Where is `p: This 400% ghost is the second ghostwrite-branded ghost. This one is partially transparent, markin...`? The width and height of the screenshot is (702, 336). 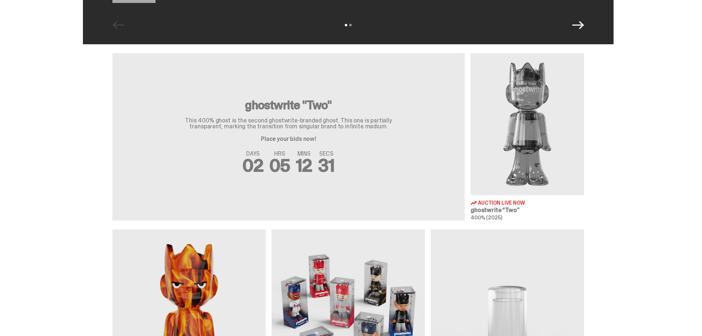
p: This 400% ghost is the second ghostwrite-branded ghost. This one is partially transparent, markin... is located at coordinates (289, 123).